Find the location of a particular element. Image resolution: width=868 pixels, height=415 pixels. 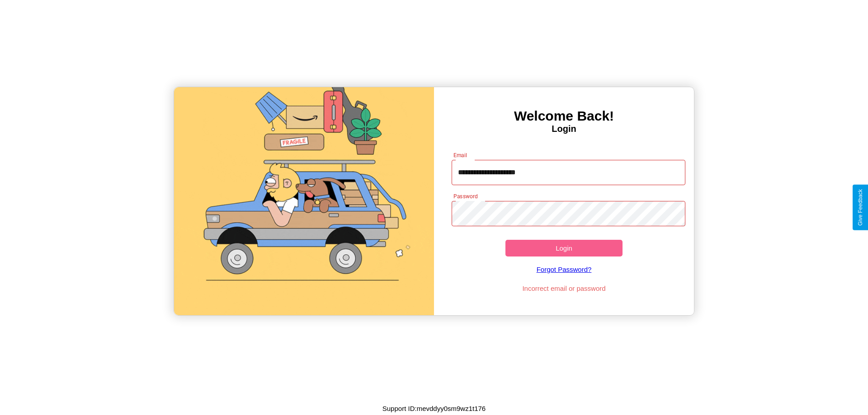

p: Incorrect email or password is located at coordinates (564, 288).